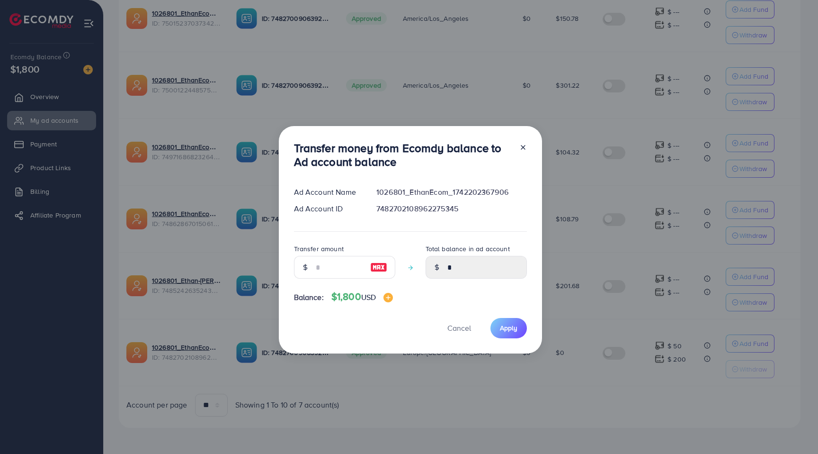 The image size is (818, 454). What do you see at coordinates (459, 328) in the screenshot?
I see `span: Cancel` at bounding box center [459, 328].